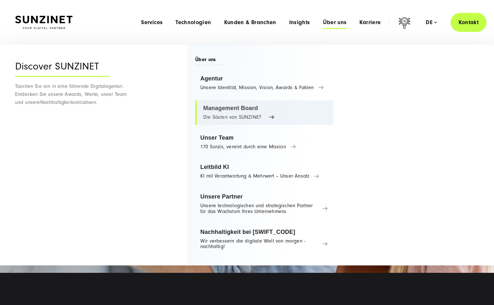  What do you see at coordinates (250, 23) in the screenshot?
I see `a: Kunden & Branchen` at bounding box center [250, 23].